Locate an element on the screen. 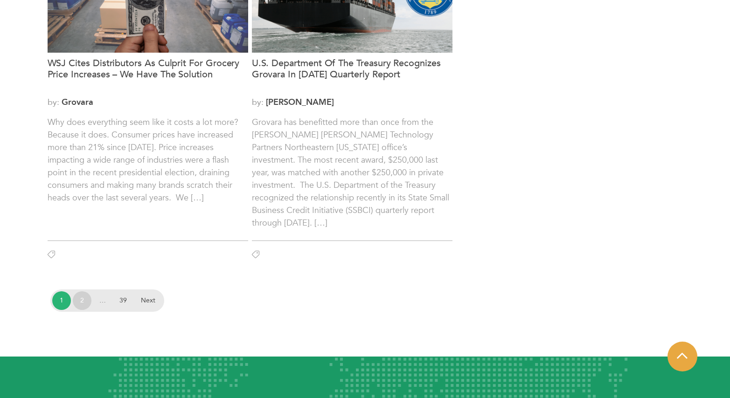 The image size is (730, 398). h3: WSJ Cites Distributors As Culprit for Grocery Price Increases – We Have the Solution is located at coordinates (148, 75).